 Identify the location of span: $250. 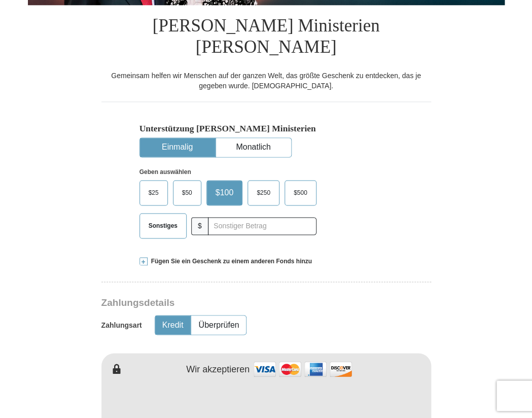
(263, 193).